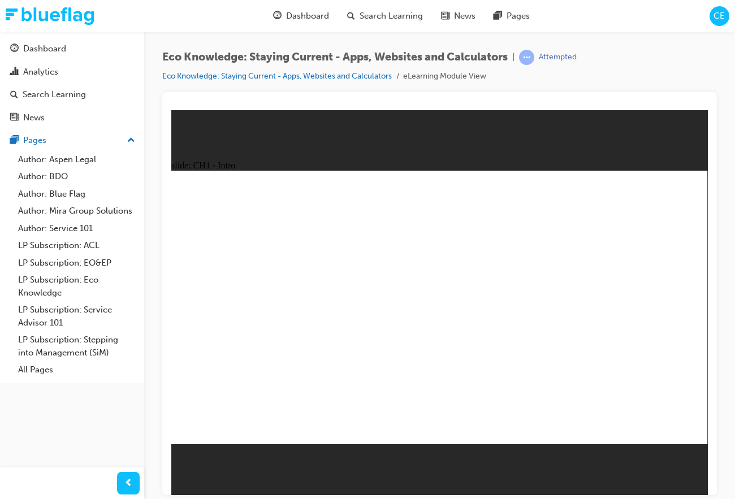  What do you see at coordinates (301, 16) in the screenshot?
I see `a: guage-iconDashboard` at bounding box center [301, 16].